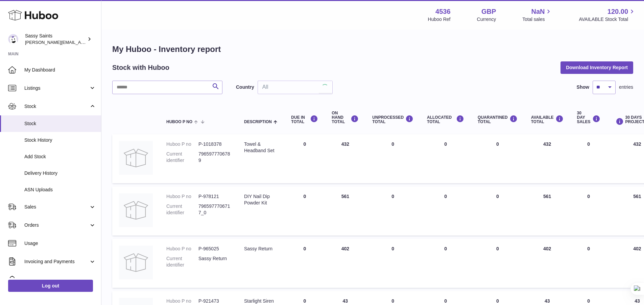 The height and width of the screenshot is (305, 644). What do you see at coordinates (392, 120) in the screenshot?
I see `div: UNPROCESSED Total` at bounding box center [392, 120].